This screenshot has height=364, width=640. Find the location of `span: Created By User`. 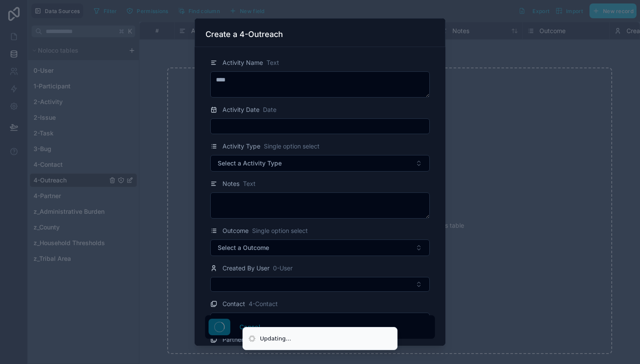

span: Created By User is located at coordinates (246, 268).